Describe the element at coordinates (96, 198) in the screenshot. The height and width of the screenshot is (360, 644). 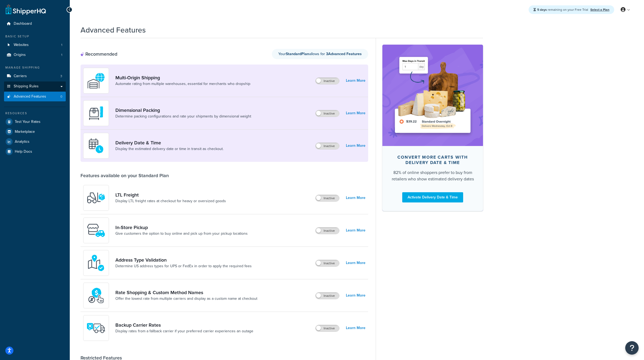
I see `img: y79ZsPf0fXUFUhFXDzUgf+ktZg5F2+ohG75+v3d2s1D9TjoU8PiyCIluIjV41seZevKCRuEjTPPOKHJsQcmKCXGdfprl3L4q7...` at that location.